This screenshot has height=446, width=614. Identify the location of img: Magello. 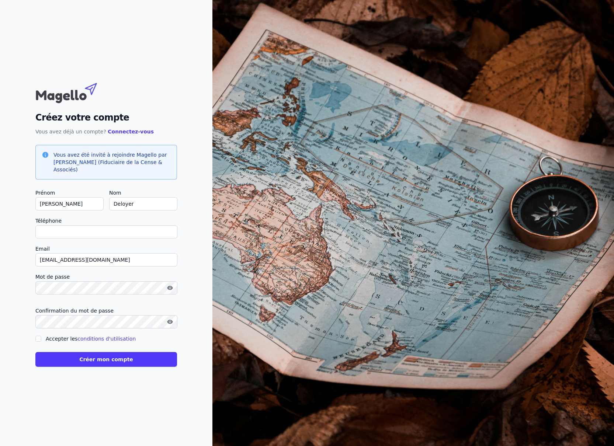
(74, 92).